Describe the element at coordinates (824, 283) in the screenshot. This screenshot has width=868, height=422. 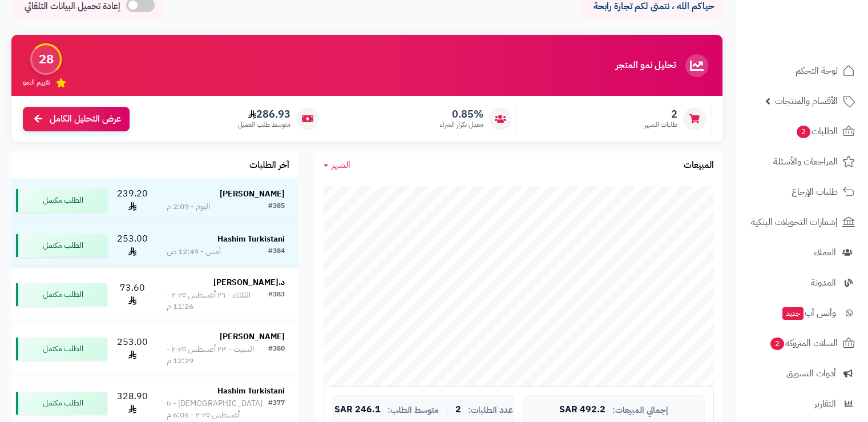
I see `span: المدونة` at that location.